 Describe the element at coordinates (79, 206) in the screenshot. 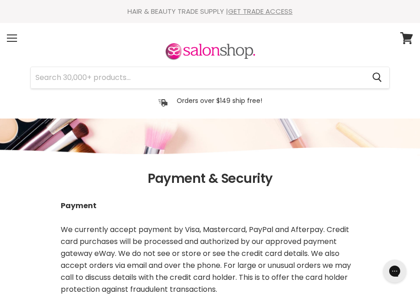

I see `strong: Payment` at that location.